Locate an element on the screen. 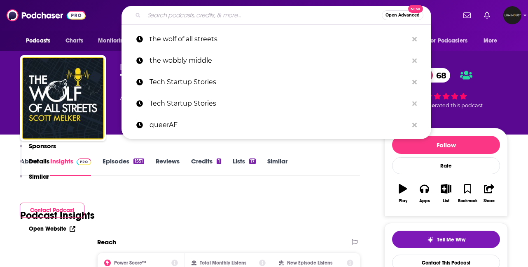 The image size is (528, 267). a: Credits1 is located at coordinates (206, 167).